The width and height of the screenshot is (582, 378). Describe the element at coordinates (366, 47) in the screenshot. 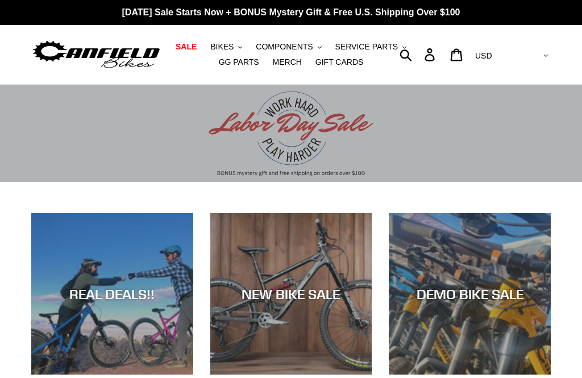

I see `span: SERVICE PARTS` at that location.